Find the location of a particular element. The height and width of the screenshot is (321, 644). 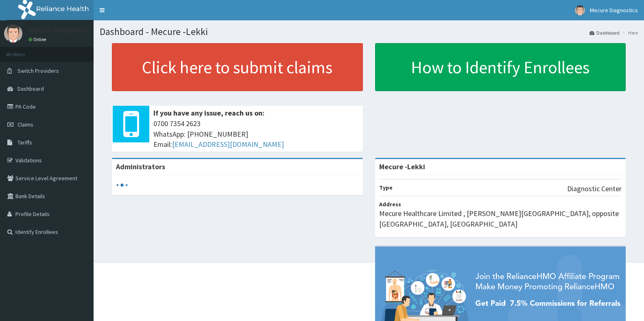

span: Mecure Diagnostics is located at coordinates (614, 10).